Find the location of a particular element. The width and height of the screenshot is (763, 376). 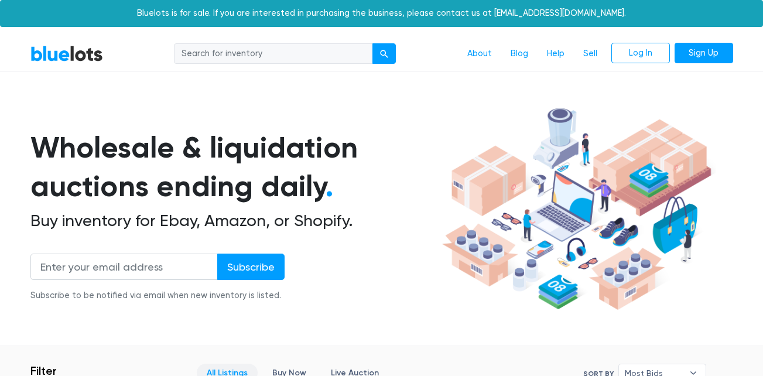

a: Sell is located at coordinates (591, 54).